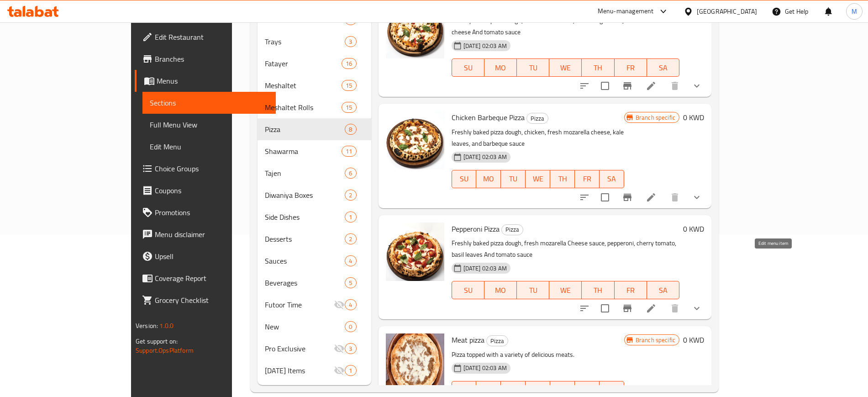 This screenshot has height=397, width=868. What do you see at coordinates (305, 239) in the screenshot?
I see `div: Desserts` at bounding box center [305, 239].